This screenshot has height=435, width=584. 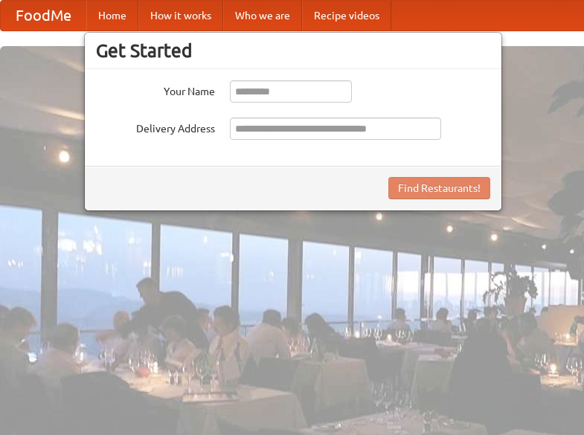 What do you see at coordinates (43, 16) in the screenshot?
I see `a: FoodMe` at bounding box center [43, 16].